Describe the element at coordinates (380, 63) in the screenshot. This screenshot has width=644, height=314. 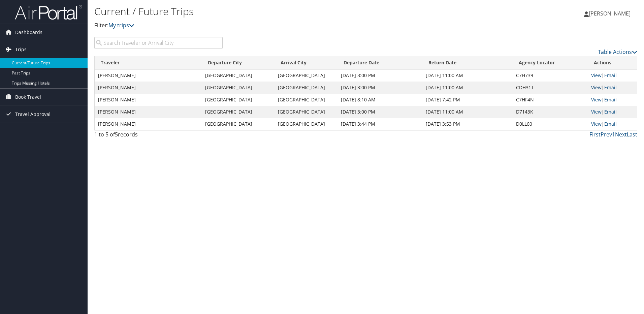
I see `th: Departure Date: activate to sort column descending` at that location.